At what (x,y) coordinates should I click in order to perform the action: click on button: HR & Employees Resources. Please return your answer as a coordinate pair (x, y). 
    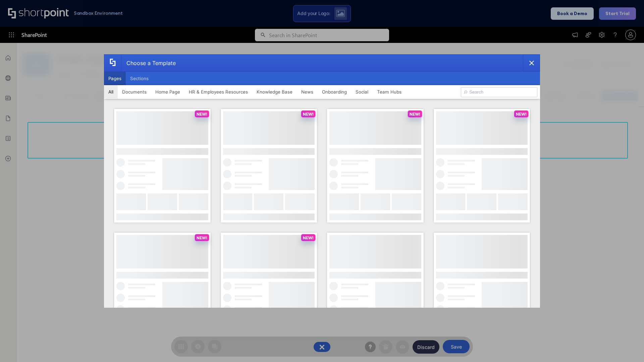
    Looking at the image, I should click on (219, 92).